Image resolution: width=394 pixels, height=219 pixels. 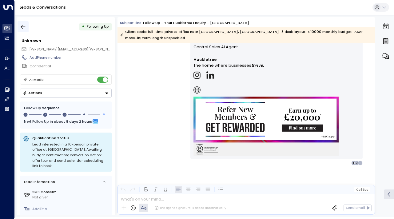 I want to click on div: Unknown, so click(x=66, y=41).